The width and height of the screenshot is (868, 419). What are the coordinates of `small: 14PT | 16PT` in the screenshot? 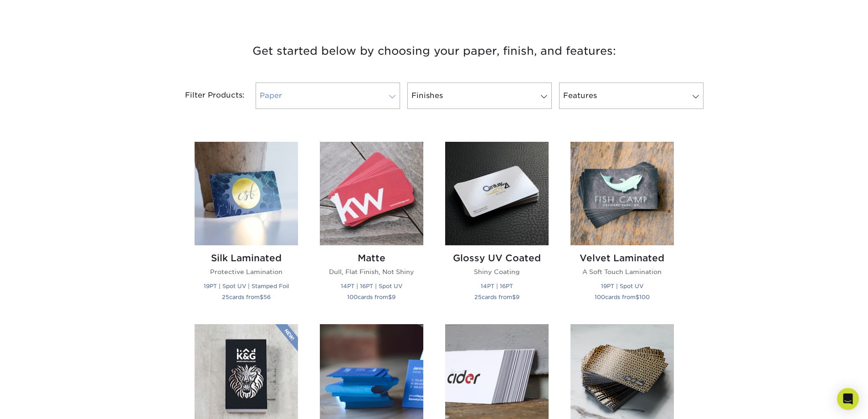 It's located at (497, 285).